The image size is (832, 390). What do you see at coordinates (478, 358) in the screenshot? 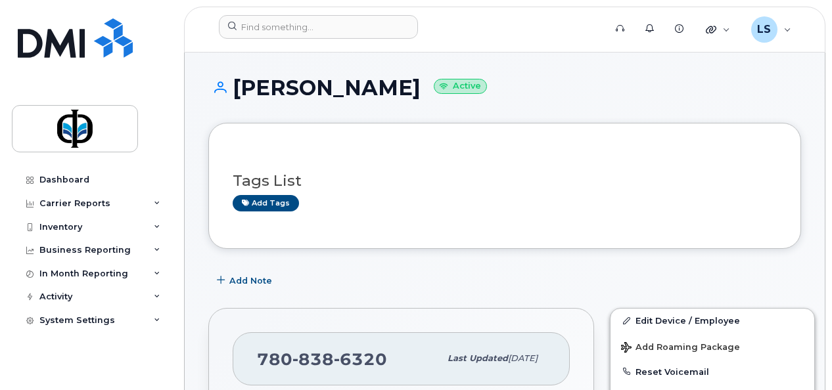
I see `span: Last updated` at bounding box center [478, 358].